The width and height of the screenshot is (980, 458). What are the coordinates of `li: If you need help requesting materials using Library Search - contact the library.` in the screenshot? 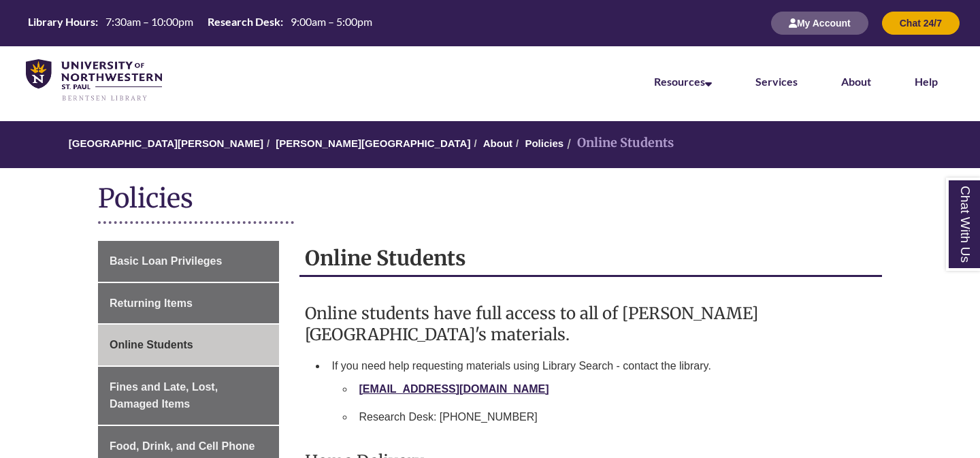 It's located at (601, 394).